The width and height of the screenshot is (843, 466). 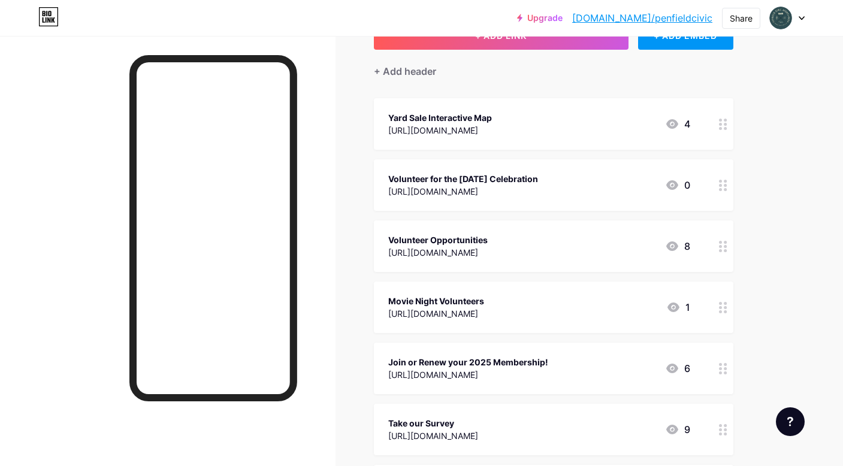 What do you see at coordinates (440, 117) in the screenshot?
I see `div: Yard Sale Interactive Map` at bounding box center [440, 117].